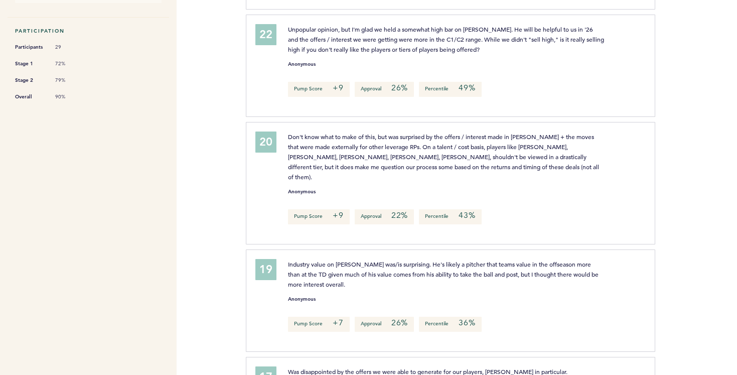 The height and width of the screenshot is (375, 737). I want to click on em: 43%, so click(467, 215).